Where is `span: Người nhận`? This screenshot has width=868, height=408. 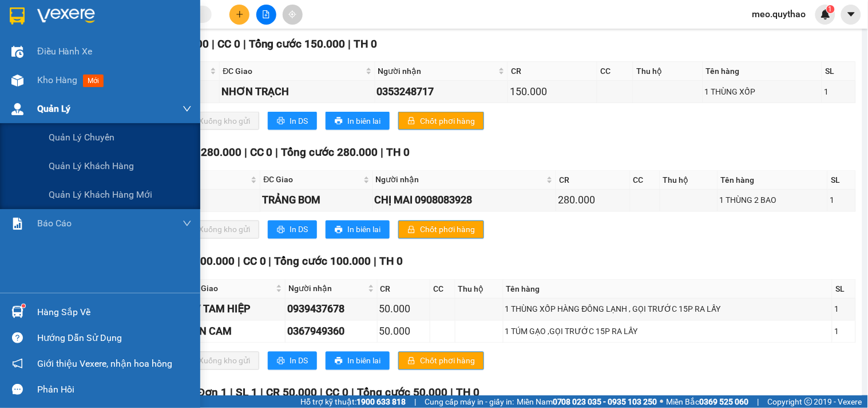 span: Người nhận is located at coordinates (460, 180).